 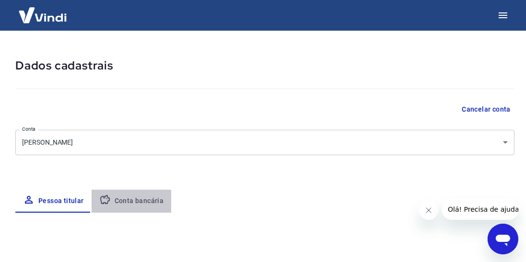 What do you see at coordinates (131, 201) in the screenshot?
I see `button: Conta bancária` at bounding box center [131, 201].